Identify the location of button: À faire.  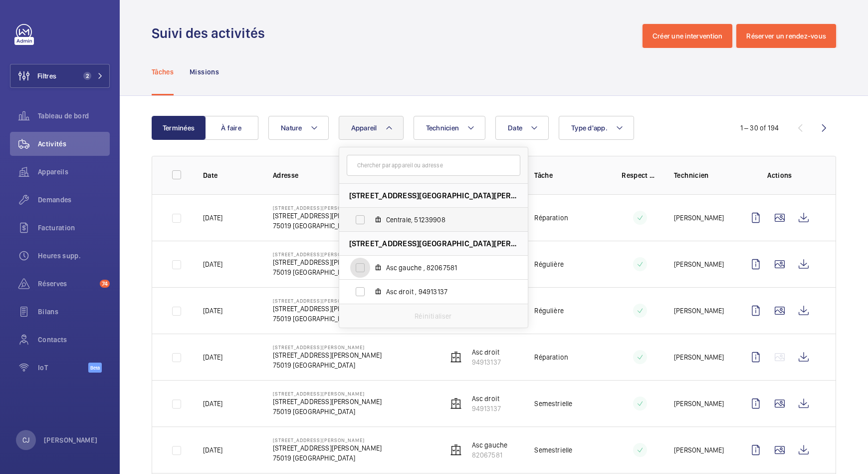
(232, 128).